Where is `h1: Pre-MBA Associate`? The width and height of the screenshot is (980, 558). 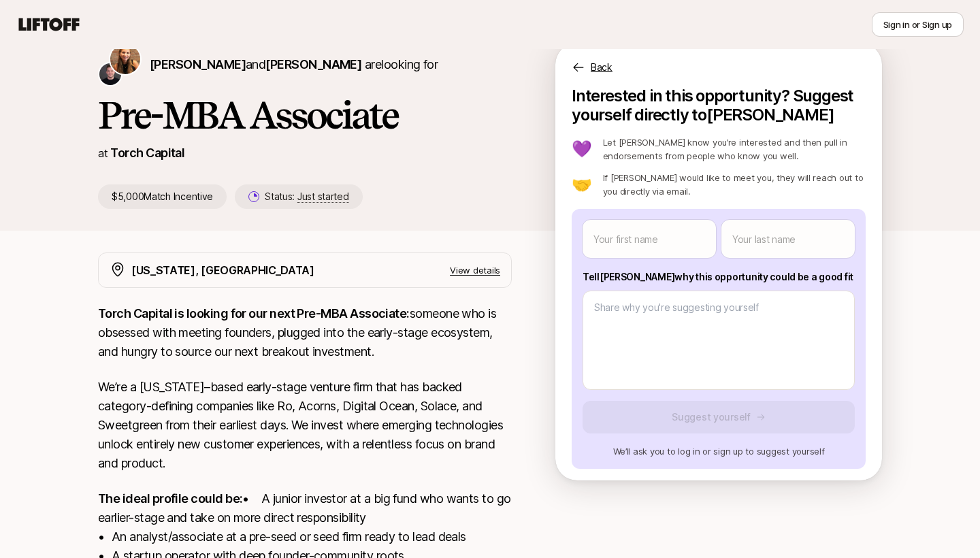 h1: Pre-MBA Associate is located at coordinates (305, 115).